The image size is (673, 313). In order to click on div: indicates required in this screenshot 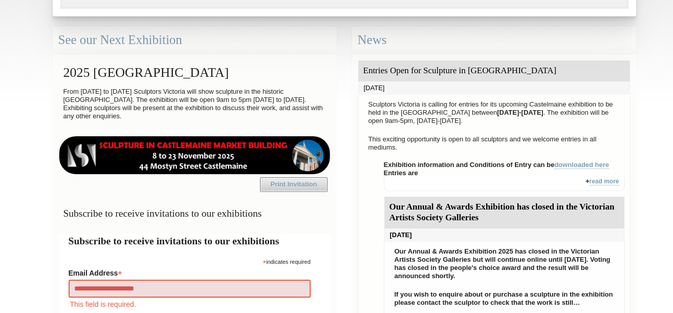, I will do `click(189, 261)`.